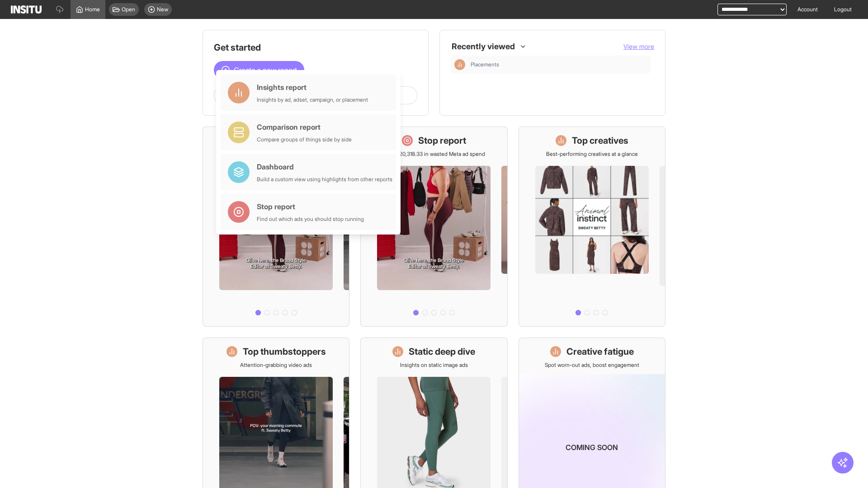  Describe the element at coordinates (600, 140) in the screenshot. I see `h1: Top creatives` at that location.